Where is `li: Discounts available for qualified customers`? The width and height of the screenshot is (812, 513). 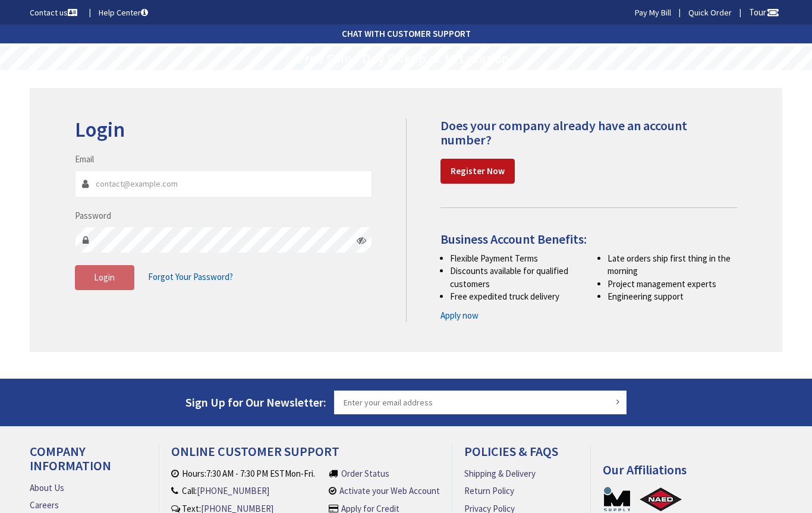 li: Discounts available for qualified customers is located at coordinates (515, 277).